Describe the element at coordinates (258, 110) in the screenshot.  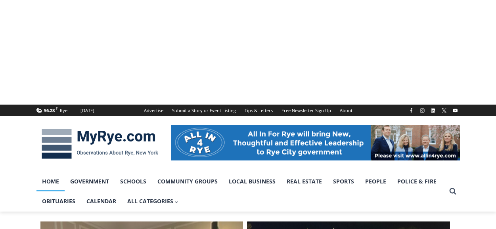
I see `a: Tips & Letters` at that location.